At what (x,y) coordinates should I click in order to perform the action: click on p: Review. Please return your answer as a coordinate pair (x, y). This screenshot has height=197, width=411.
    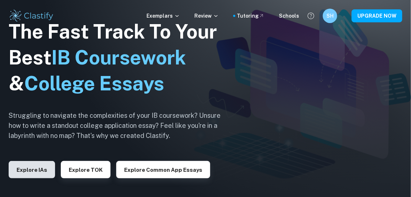
    Looking at the image, I should click on (207, 16).